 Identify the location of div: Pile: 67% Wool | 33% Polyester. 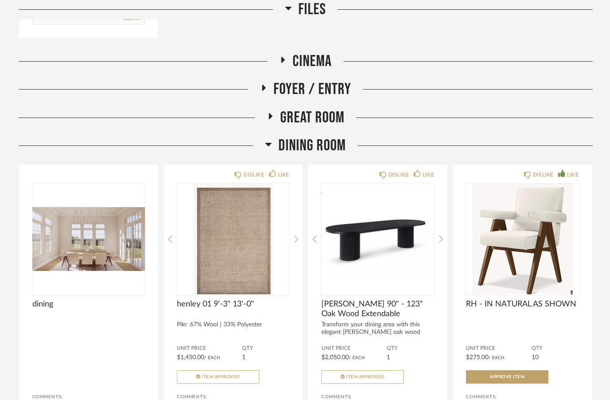
(233, 325).